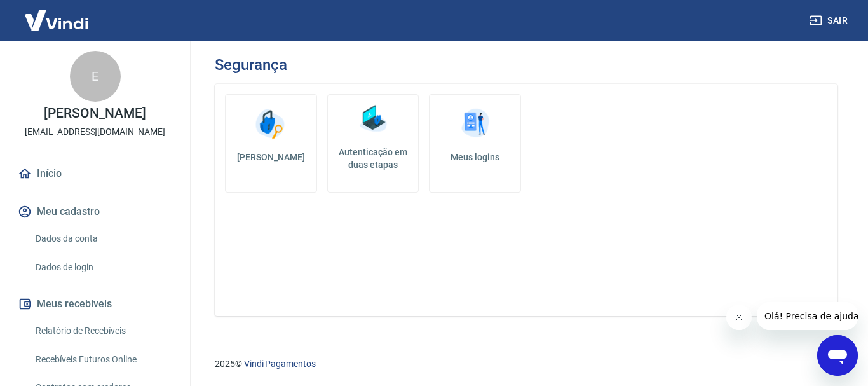  What do you see at coordinates (94, 304) in the screenshot?
I see `button: Meus recebíveis` at bounding box center [94, 304].